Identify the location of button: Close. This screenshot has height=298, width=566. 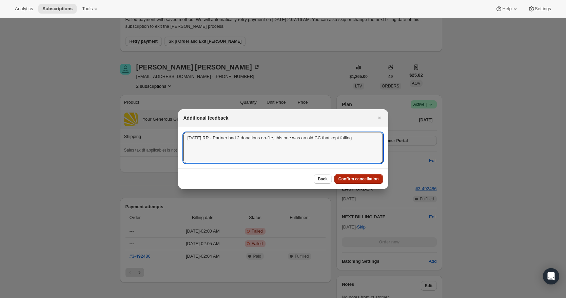
(379, 118).